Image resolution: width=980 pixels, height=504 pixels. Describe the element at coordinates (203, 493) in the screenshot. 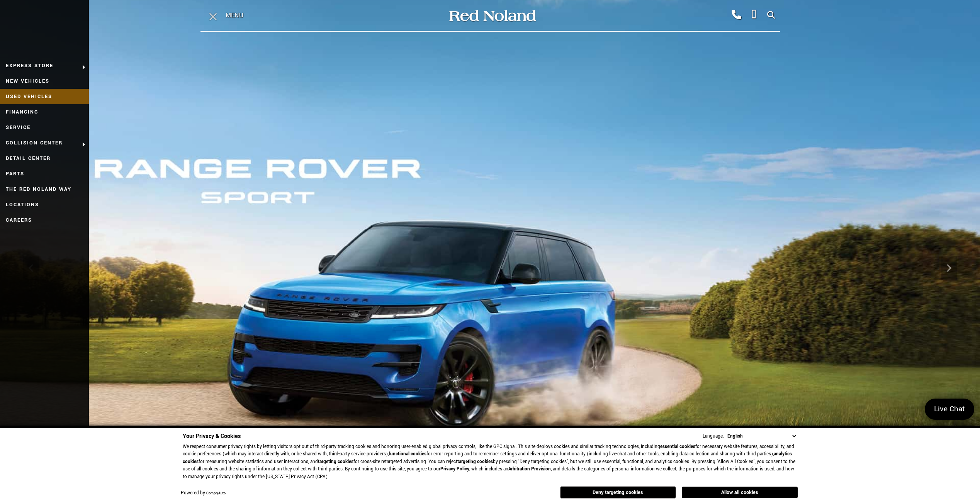

I see `div: Powered by` at that location.